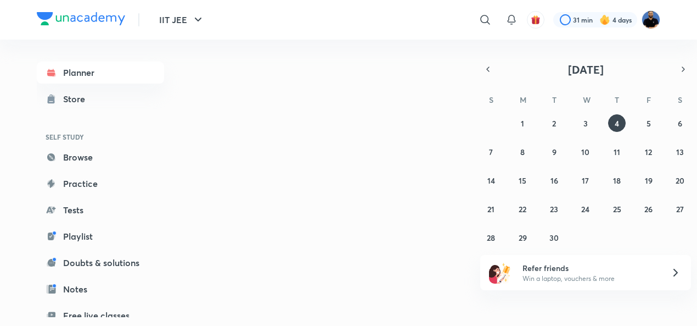  Describe the element at coordinates (100, 99) in the screenshot. I see `a: Store` at that location.